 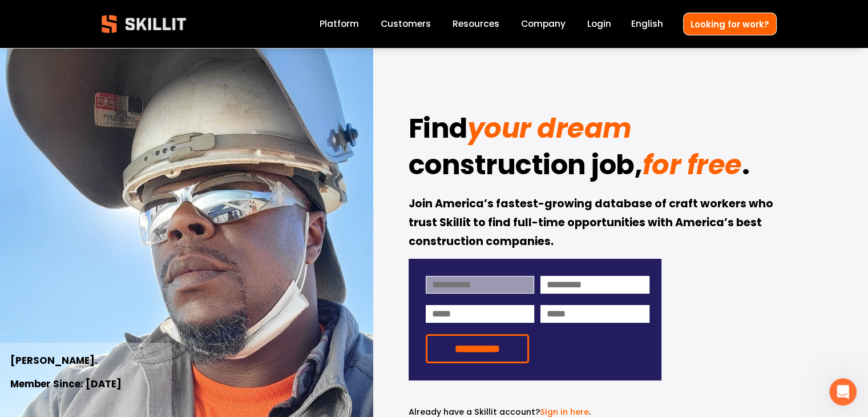 What do you see at coordinates (525, 167) in the screenshot?
I see `strong: construction job,` at bounding box center [525, 167].